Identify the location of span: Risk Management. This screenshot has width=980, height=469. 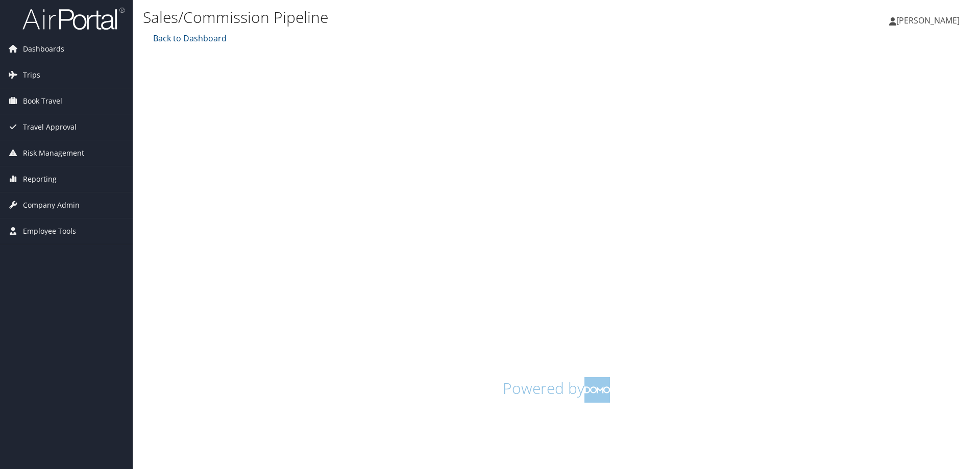
(53, 153).